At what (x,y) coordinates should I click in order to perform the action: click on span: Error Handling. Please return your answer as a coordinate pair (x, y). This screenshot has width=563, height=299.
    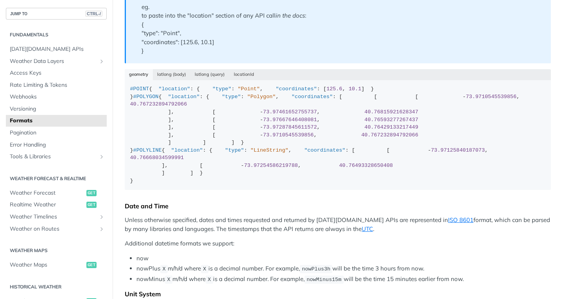
    Looking at the image, I should click on (57, 145).